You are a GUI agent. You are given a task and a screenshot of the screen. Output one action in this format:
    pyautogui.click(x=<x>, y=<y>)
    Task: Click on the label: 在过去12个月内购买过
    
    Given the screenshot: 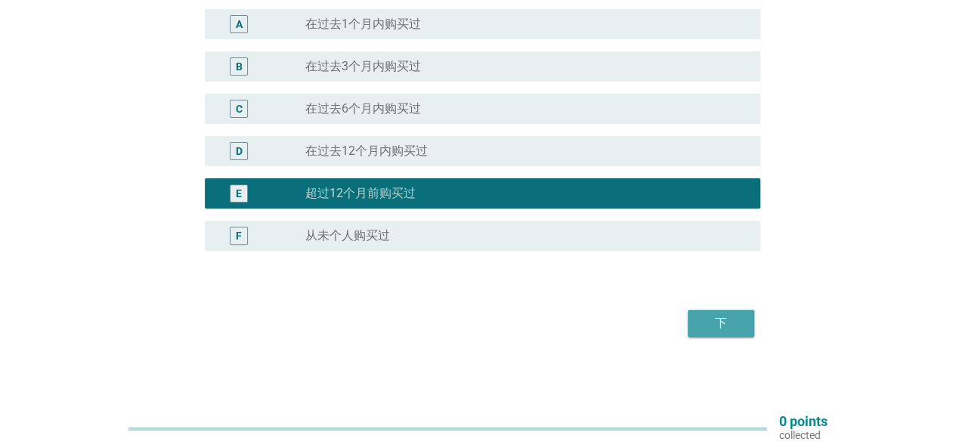 What is the action you would take?
    pyautogui.click(x=367, y=151)
    